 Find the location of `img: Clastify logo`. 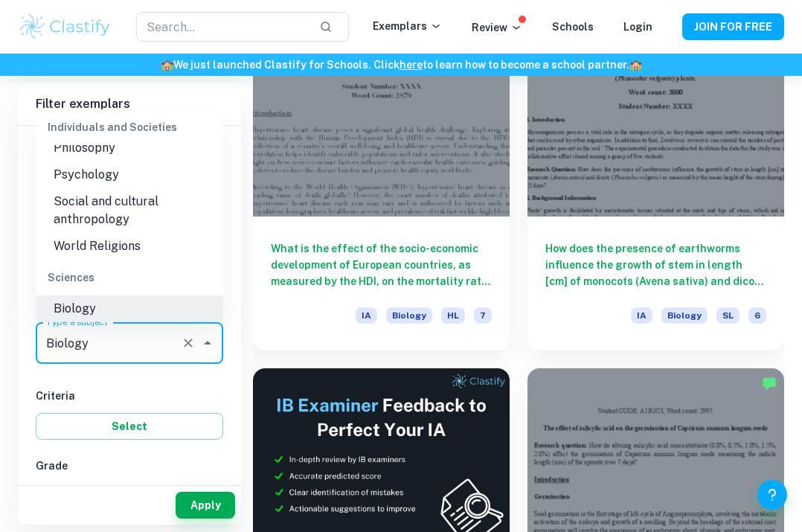

img: Clastify logo is located at coordinates (64, 27).